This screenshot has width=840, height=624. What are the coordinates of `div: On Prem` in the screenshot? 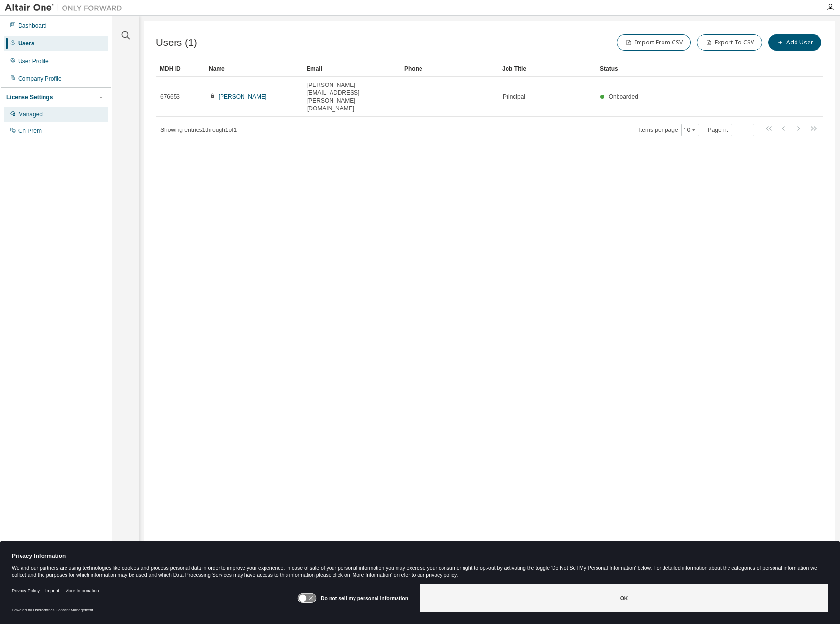 It's located at (30, 131).